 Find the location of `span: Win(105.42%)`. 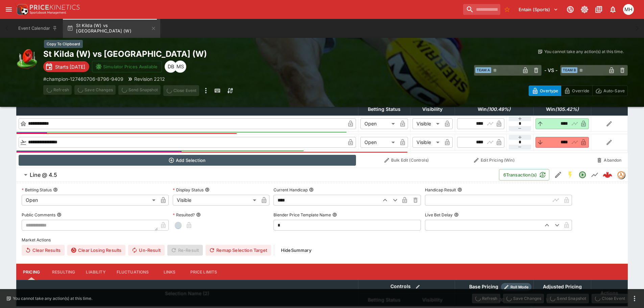

span: Win(105.42%) is located at coordinates (562, 109).